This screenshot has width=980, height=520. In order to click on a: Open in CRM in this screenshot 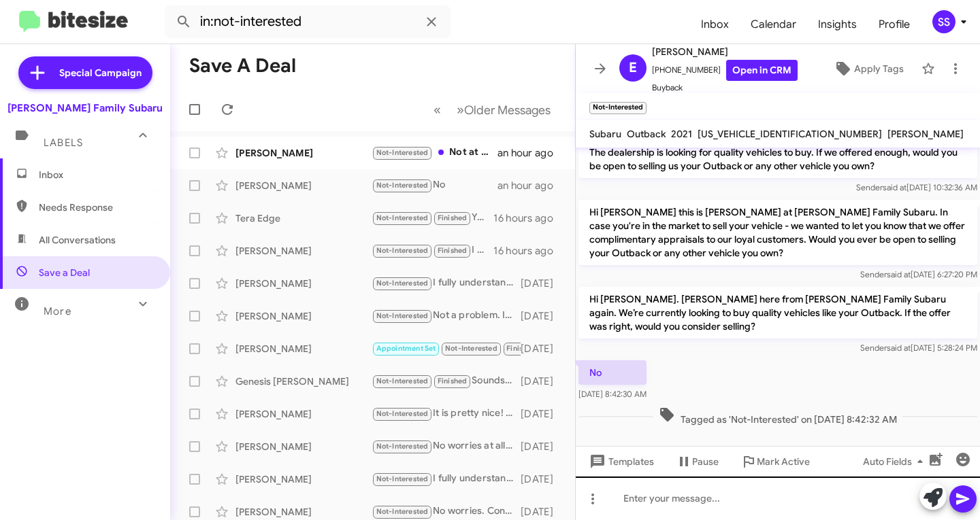, I will do `click(762, 70)`.